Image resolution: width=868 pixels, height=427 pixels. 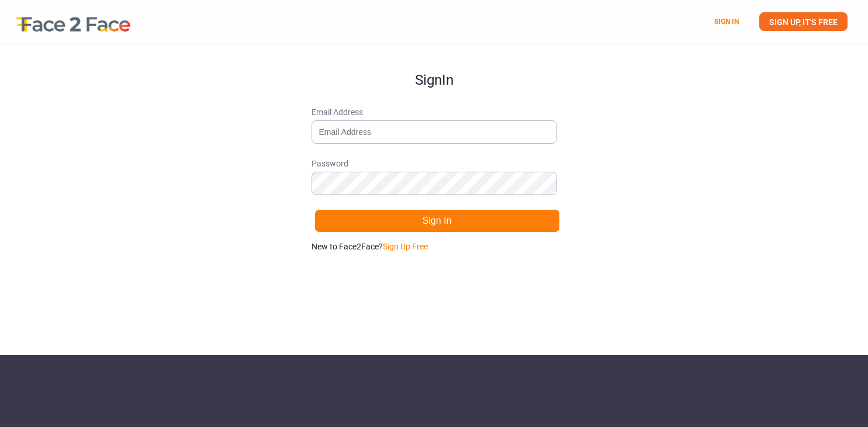 What do you see at coordinates (434, 183) in the screenshot?
I see `input: Password` at bounding box center [434, 183].